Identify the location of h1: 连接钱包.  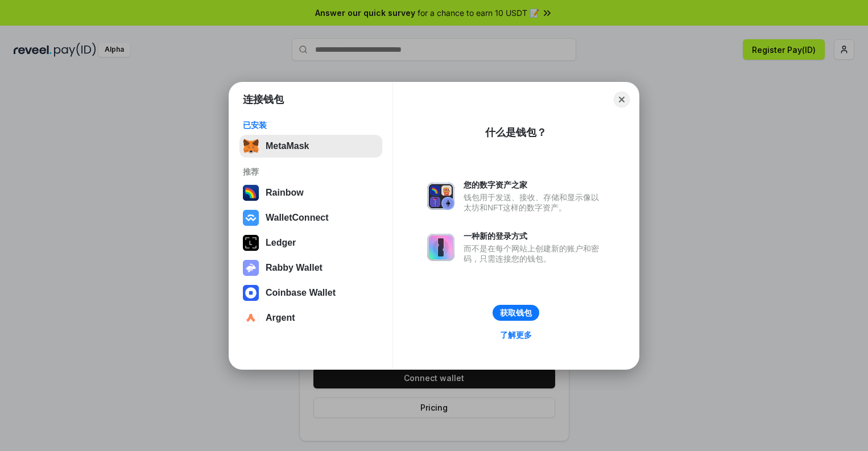
(264, 99).